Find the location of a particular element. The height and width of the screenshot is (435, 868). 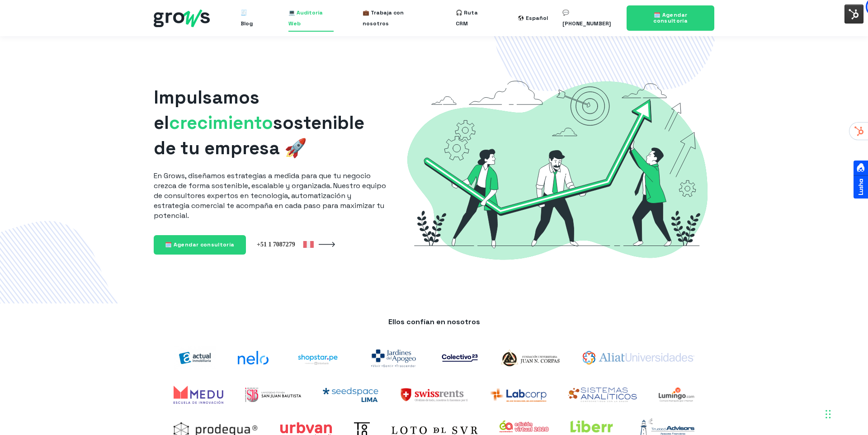

span: 🧾 Blog is located at coordinates (250, 18).